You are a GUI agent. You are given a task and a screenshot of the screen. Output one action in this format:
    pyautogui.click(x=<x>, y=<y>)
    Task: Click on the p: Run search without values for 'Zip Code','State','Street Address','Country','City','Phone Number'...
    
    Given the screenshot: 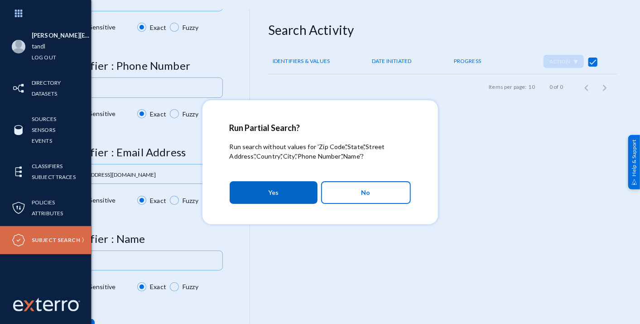 What is the action you would take?
    pyautogui.click(x=320, y=151)
    